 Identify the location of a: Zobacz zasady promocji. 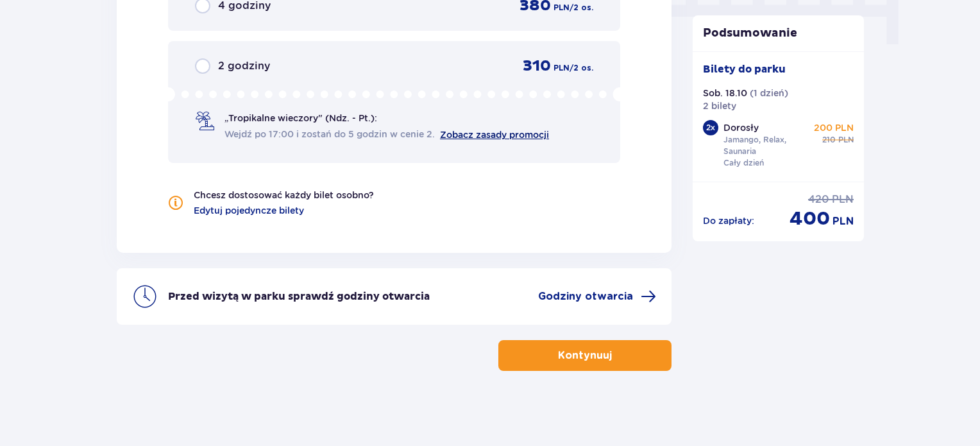
(494, 135).